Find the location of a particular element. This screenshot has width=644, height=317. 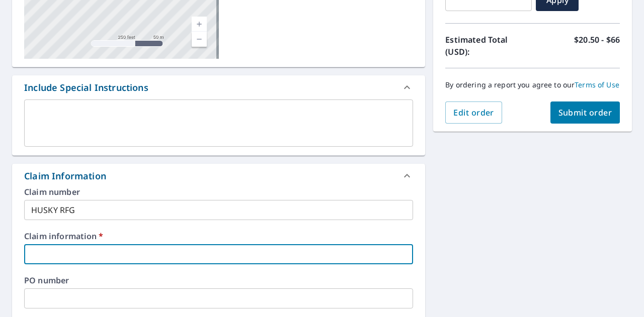

p: $20.50 - $66 is located at coordinates (597, 46).